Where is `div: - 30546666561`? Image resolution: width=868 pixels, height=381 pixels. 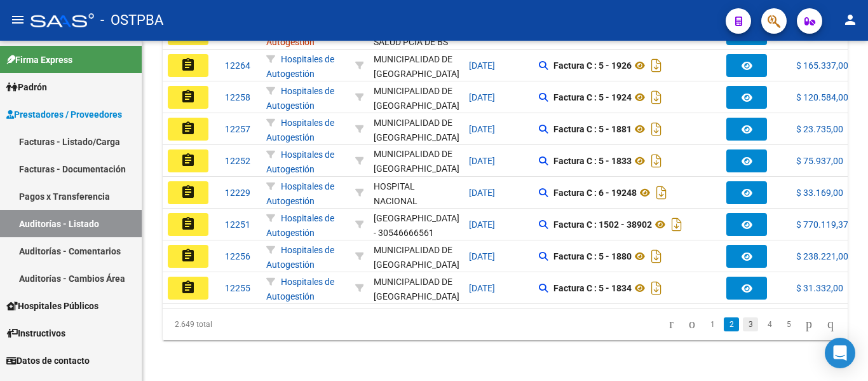 div: - 30546666561 is located at coordinates (417, 225).